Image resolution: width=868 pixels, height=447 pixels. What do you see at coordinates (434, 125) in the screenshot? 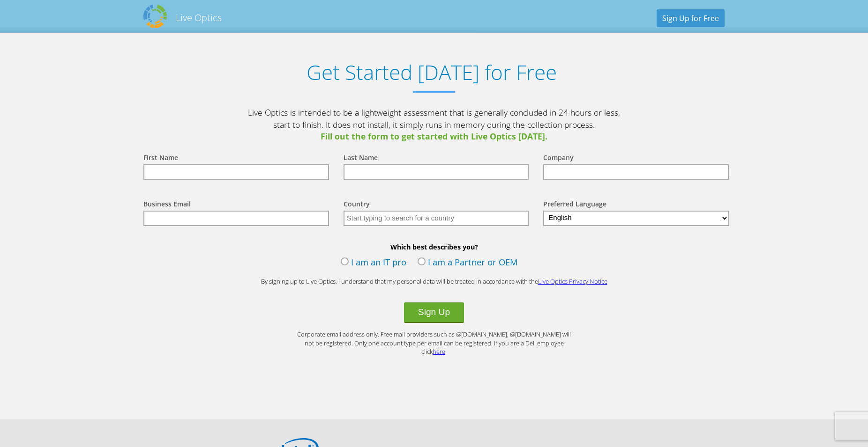
I see `p: Live Optics is intended to be a lightweight assessment that is generally concluded in 24 hours or...` at bounding box center [434, 125].